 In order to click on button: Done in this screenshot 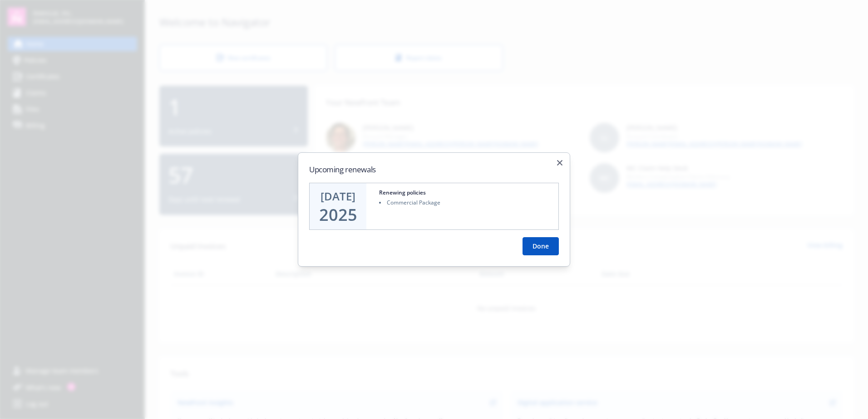, I will do `click(541, 246)`.